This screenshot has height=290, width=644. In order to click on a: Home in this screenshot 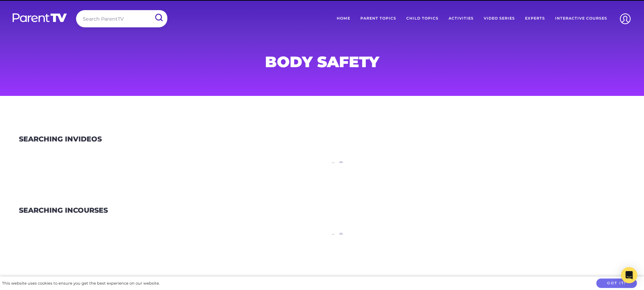, I will do `click(343, 19)`.